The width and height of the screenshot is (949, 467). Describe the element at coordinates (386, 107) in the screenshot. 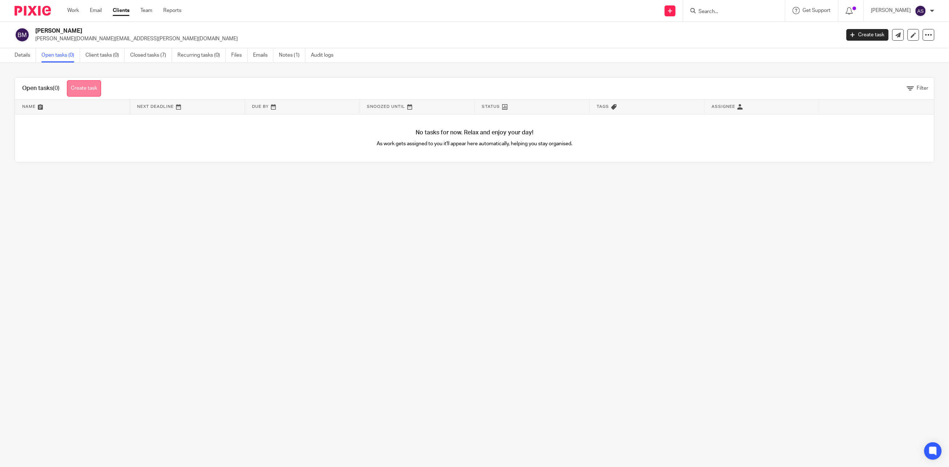

I see `span: Snoozed Until` at that location.